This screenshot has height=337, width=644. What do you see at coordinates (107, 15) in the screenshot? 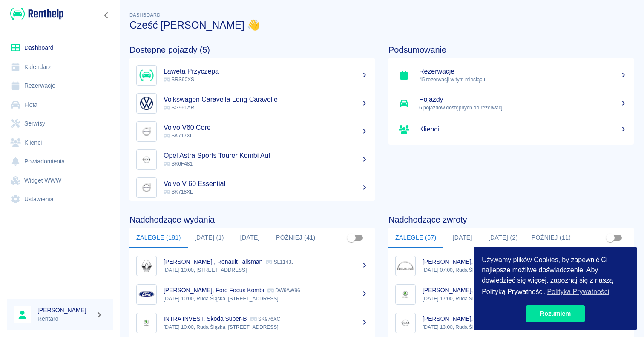
I see `button: Zwiń nawigację` at bounding box center [107, 15].